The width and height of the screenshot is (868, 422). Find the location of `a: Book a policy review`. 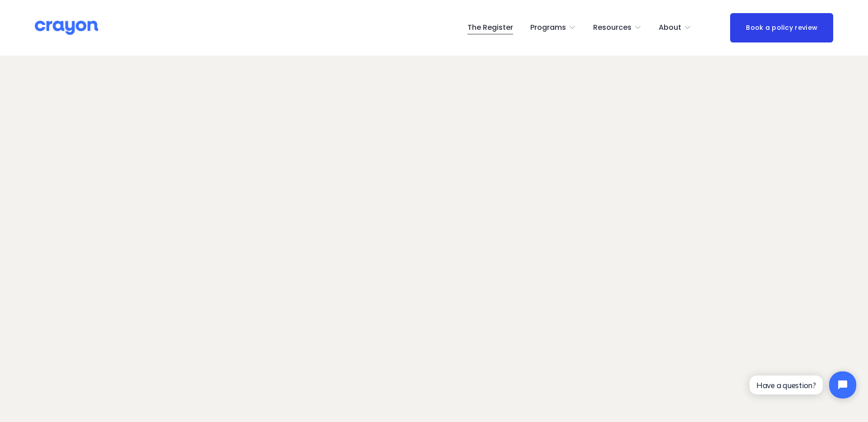

a: Book a policy review is located at coordinates (781, 27).